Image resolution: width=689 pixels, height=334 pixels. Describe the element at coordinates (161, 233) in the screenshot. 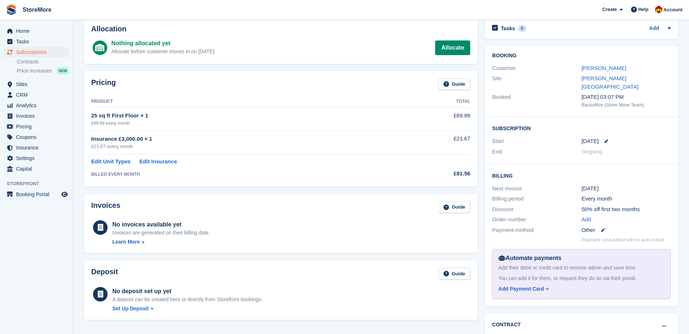

I see `div: Invoices are generated on their billing date.` at that location.